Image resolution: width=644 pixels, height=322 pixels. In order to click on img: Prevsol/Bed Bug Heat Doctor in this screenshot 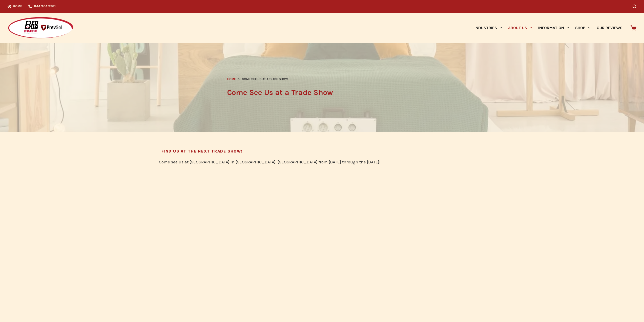, I will do `click(41, 28)`.